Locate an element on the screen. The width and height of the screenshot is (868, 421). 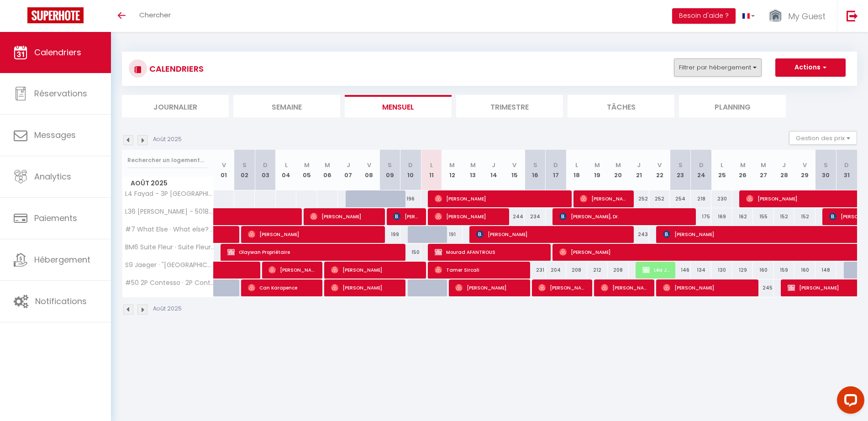
th: 19 is located at coordinates (597, 170).